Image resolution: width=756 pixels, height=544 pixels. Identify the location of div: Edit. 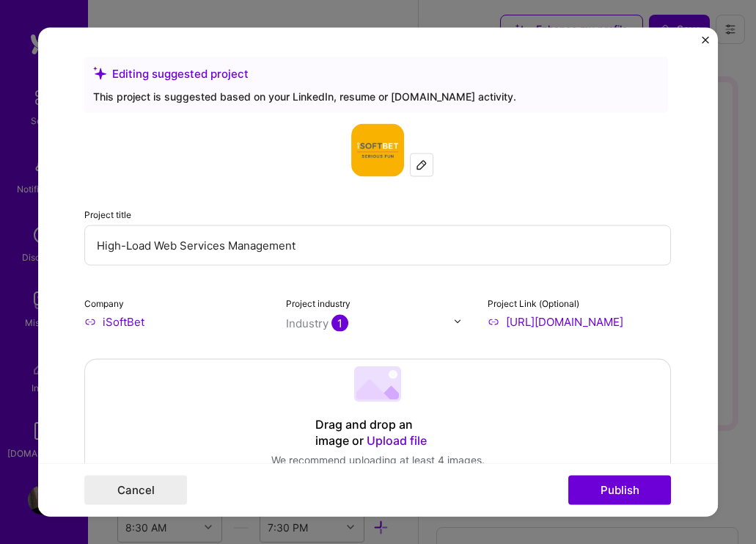
(421, 164).